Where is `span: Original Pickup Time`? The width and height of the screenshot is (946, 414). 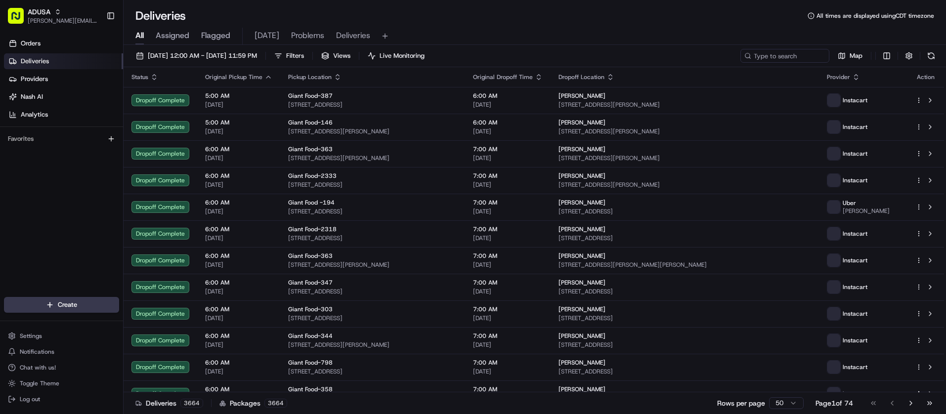
span: Original Pickup Time is located at coordinates (234, 77).